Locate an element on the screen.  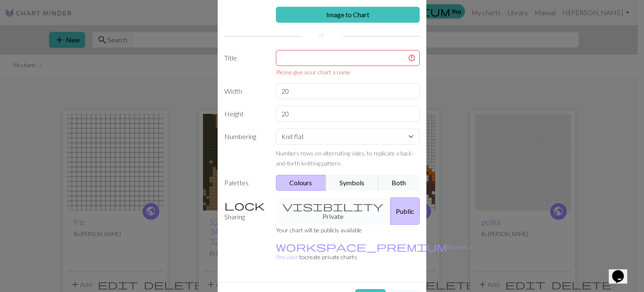
label: Title is located at coordinates (245, 63).